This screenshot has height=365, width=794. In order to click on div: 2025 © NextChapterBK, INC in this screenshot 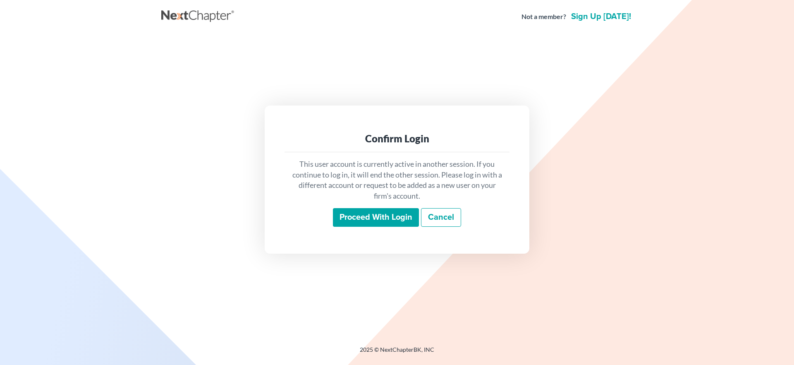, I will do `click(397, 353)`.